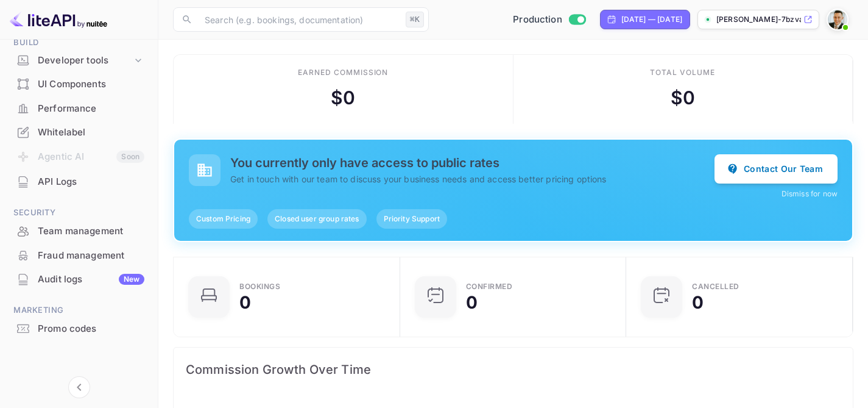  I want to click on div: Earned commission, so click(343, 72).